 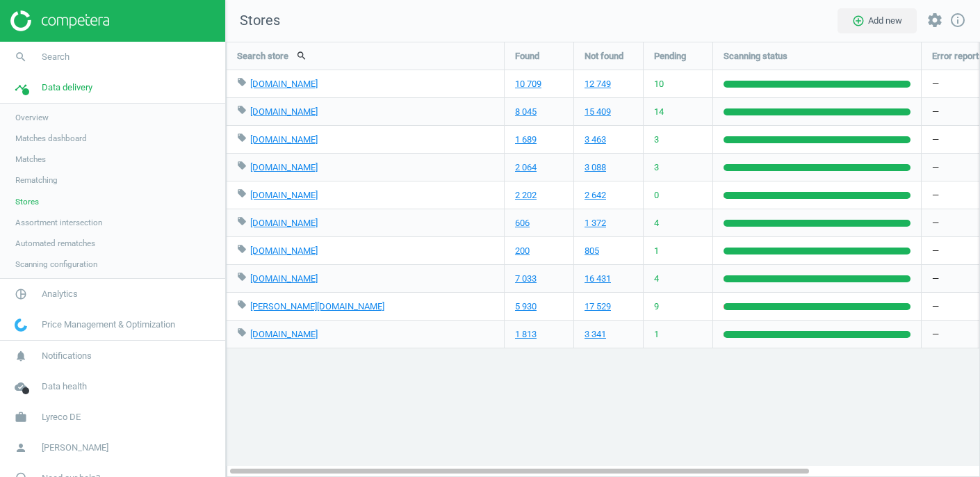 I want to click on i: search, so click(x=21, y=57).